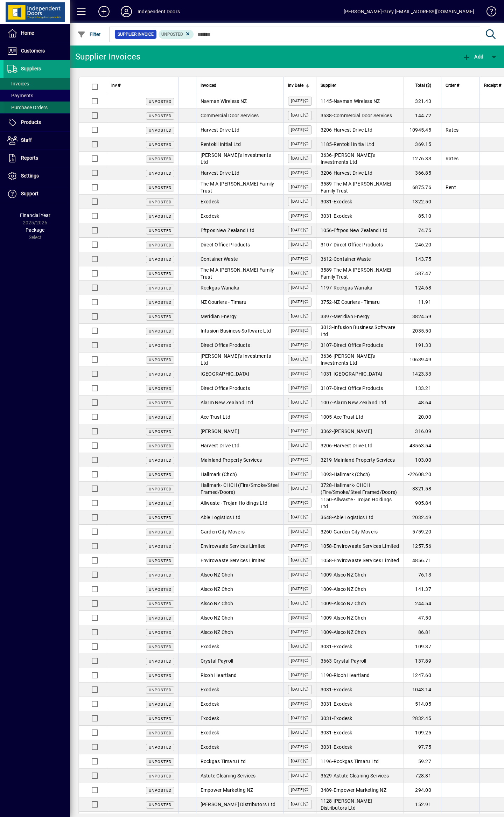 The image size is (504, 817). I want to click on span: Commercial Door Services, so click(230, 116).